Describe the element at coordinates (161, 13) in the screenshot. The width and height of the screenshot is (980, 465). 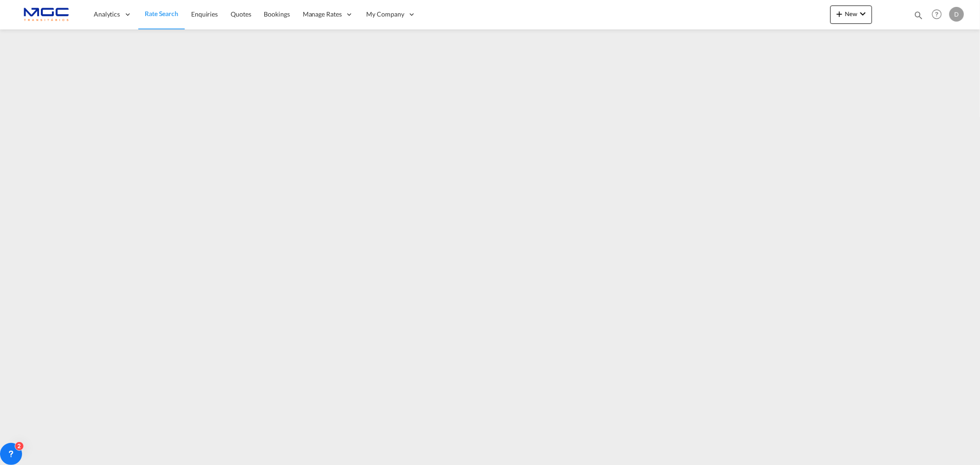
I see `span: Rate Search` at that location.